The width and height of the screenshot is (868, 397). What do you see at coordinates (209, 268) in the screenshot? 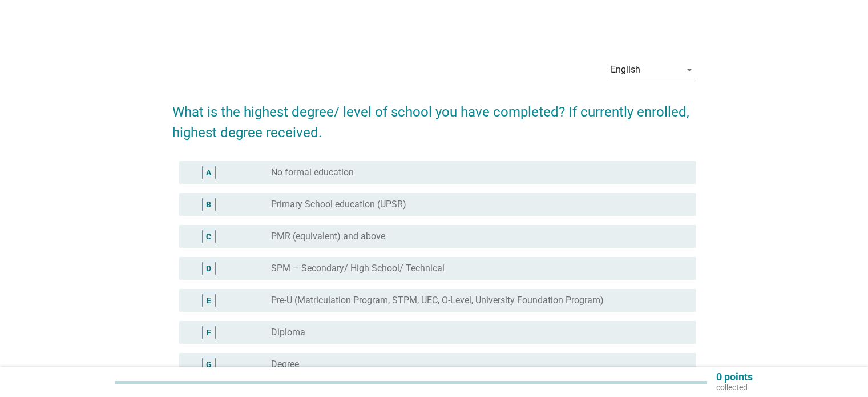
I see `div: D` at bounding box center [209, 268].